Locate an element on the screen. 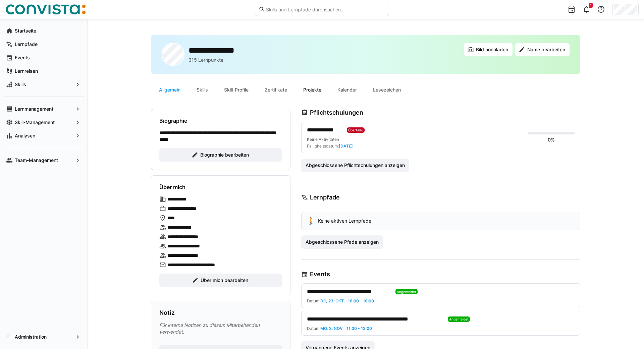  h3: Pflichtschulungen is located at coordinates (337, 113).